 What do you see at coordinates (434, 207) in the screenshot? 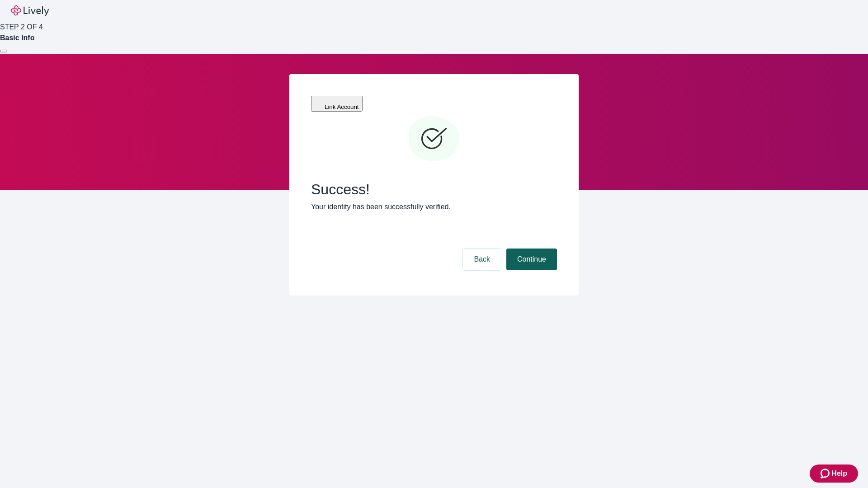
I see `p: Your identity has been successfully verified.` at bounding box center [434, 207].